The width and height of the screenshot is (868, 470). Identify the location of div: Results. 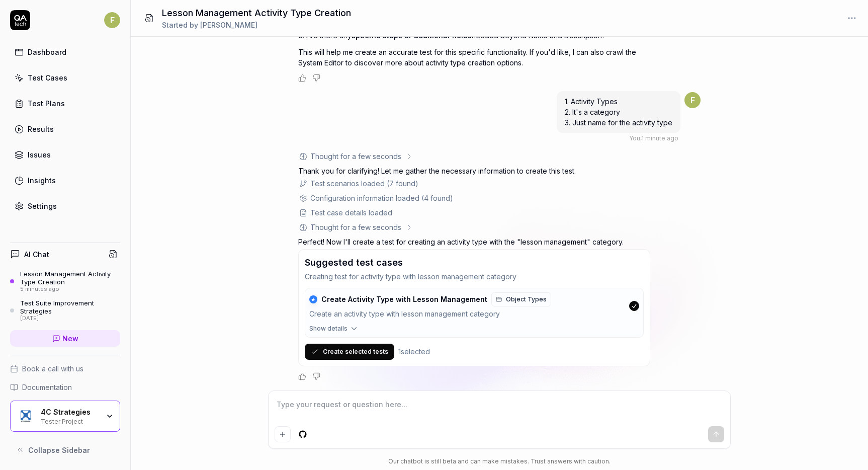
(41, 129).